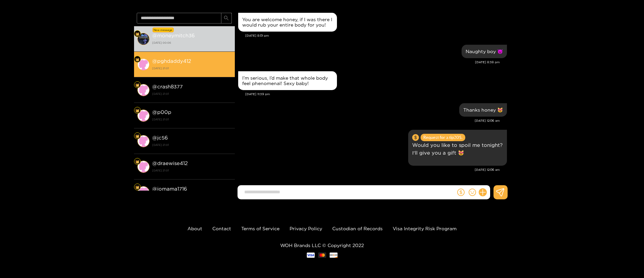 This screenshot has height=278, width=644. I want to click on a: Custodian of Records, so click(357, 229).